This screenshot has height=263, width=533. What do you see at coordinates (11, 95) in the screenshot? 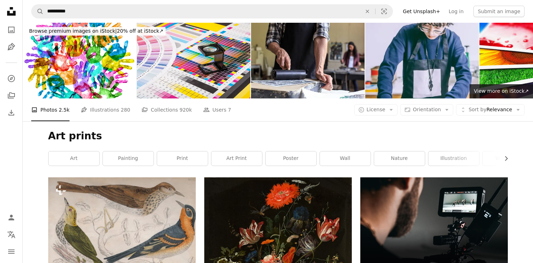
I see `a: Collections` at bounding box center [11, 95].